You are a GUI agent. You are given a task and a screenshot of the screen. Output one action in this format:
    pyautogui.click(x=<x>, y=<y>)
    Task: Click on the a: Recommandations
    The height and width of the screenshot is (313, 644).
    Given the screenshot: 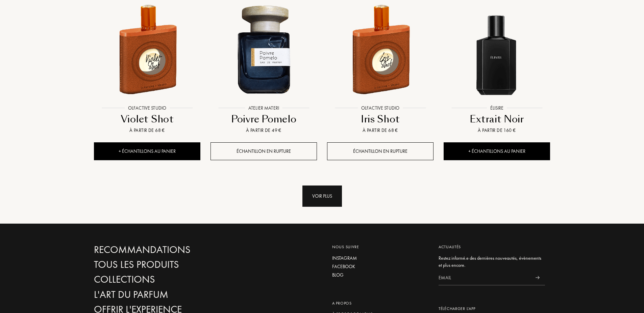 What is the action you would take?
    pyautogui.click(x=167, y=250)
    